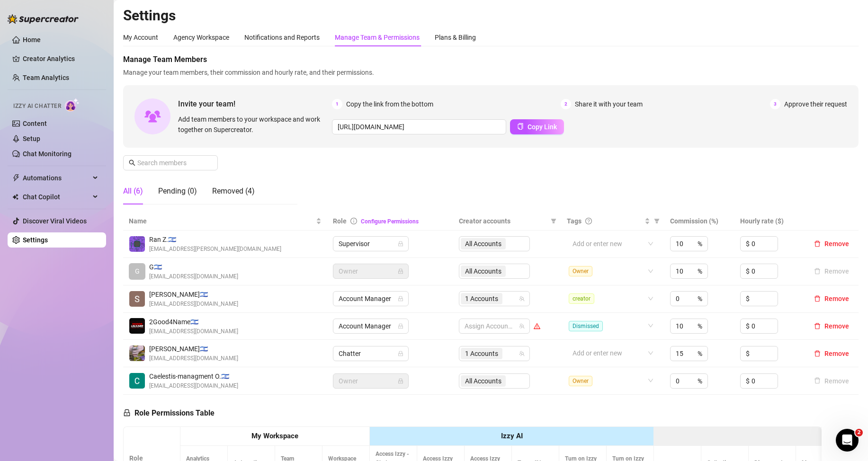 This screenshot has height=461, width=868. What do you see at coordinates (37, 106) in the screenshot?
I see `span: Izzy AI Chatter` at bounding box center [37, 106].